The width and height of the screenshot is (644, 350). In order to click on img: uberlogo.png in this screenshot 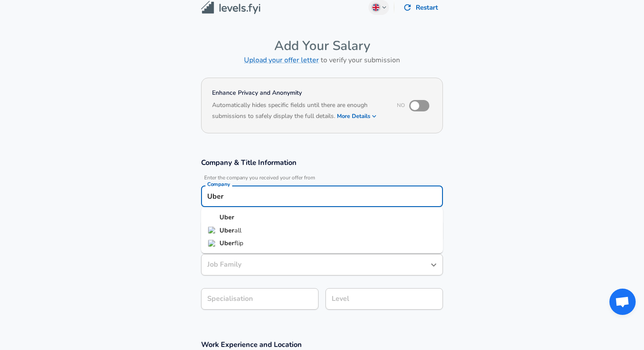, I will do `click(212, 217)`.